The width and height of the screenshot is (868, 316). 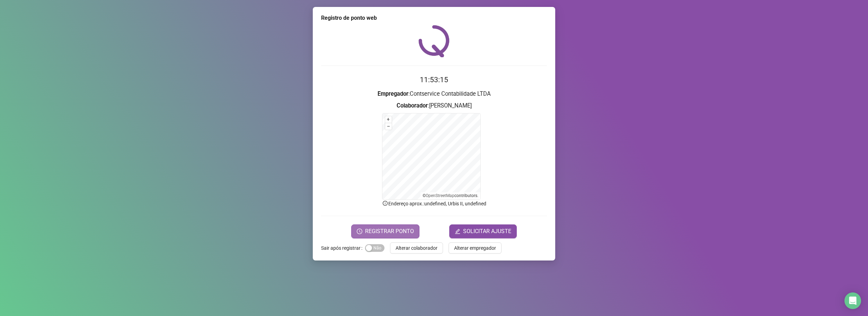 What do you see at coordinates (413, 105) in the screenshot?
I see `strong: Colaborador` at bounding box center [413, 105].